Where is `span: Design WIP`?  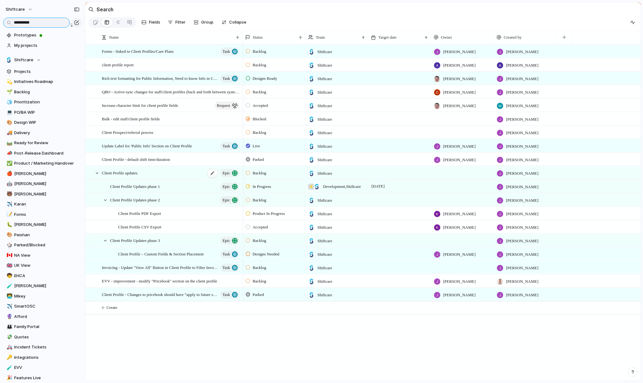
span: Design WIP is located at coordinates (47, 122).